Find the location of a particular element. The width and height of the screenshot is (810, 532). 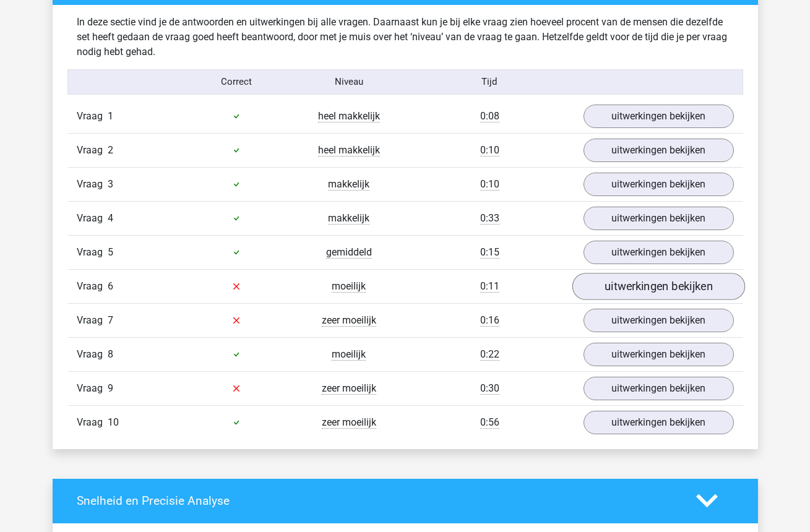

span: 0:11 is located at coordinates (490, 287).